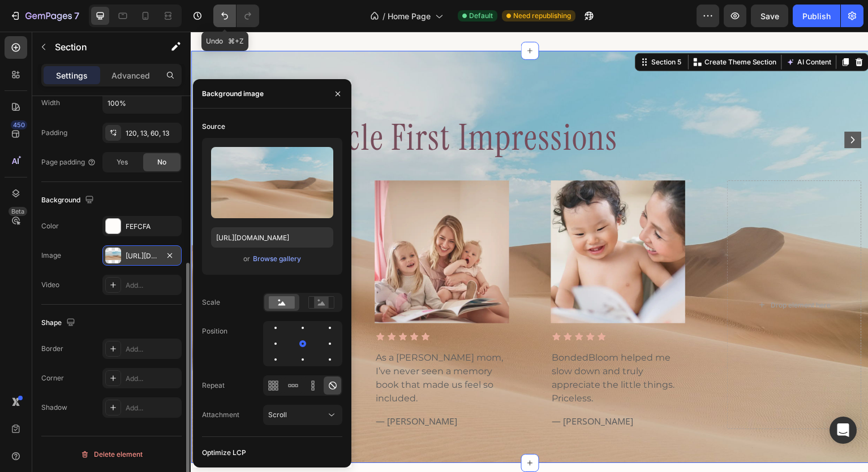 This screenshot has width=868, height=472. Describe the element at coordinates (817, 16) in the screenshot. I see `div: Publish` at that location.